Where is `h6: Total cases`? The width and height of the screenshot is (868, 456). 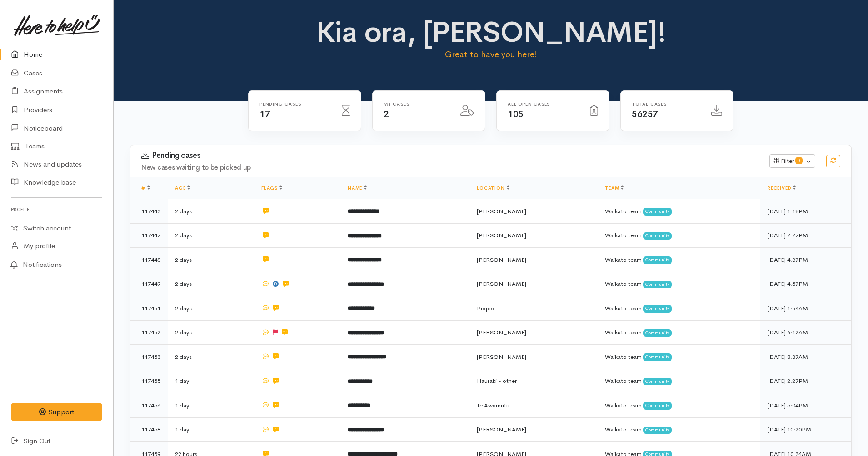
h6: Total cases is located at coordinates (665, 104).